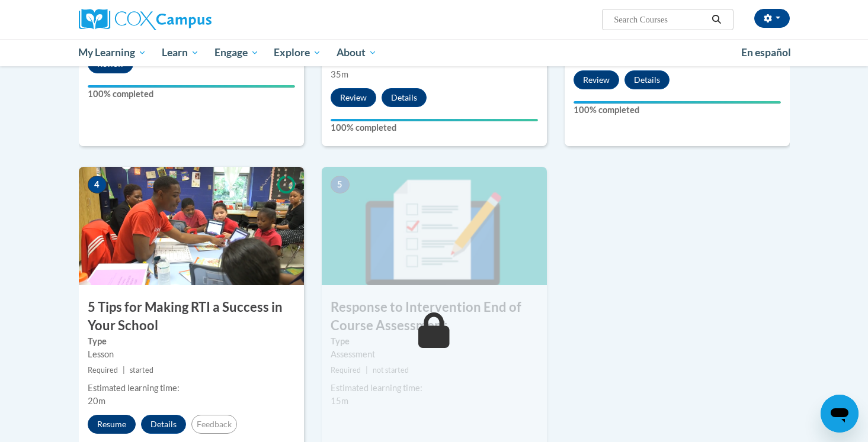 The height and width of the screenshot is (442, 868). Describe the element at coordinates (434, 52) in the screenshot. I see `div: Main menu` at that location.